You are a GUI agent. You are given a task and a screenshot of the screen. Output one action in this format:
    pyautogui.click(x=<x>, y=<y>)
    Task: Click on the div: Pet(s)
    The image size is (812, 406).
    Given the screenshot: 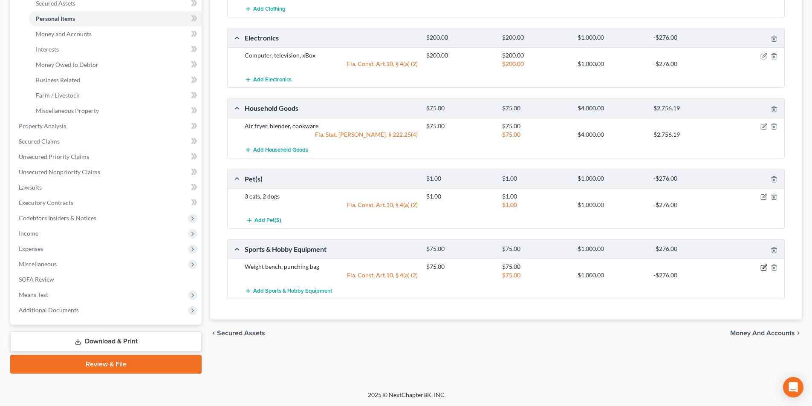 What is the action you would take?
    pyautogui.click(x=331, y=179)
    